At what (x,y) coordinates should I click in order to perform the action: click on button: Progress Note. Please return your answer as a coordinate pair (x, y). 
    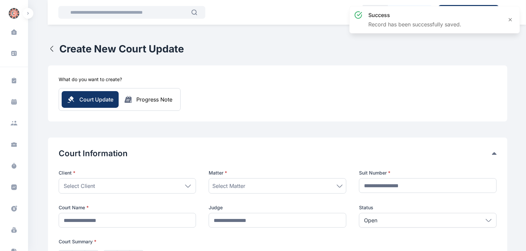
    Looking at the image, I should click on (148, 99).